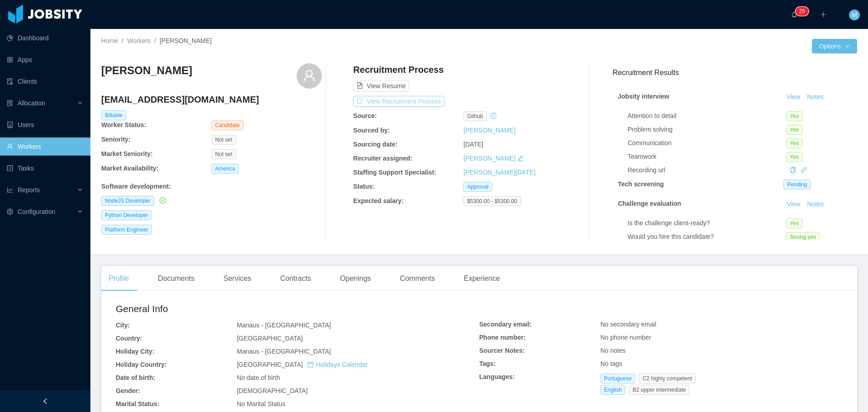 Image resolution: width=868 pixels, height=412 pixels. Describe the element at coordinates (394, 172) in the screenshot. I see `b: Staffing Support Specialist:` at that location.